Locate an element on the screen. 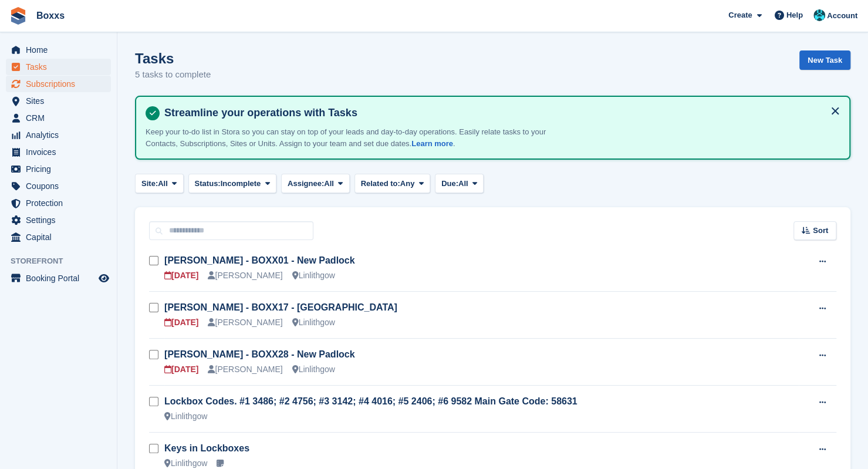 The width and height of the screenshot is (868, 469). span: Invoices is located at coordinates (61, 152).